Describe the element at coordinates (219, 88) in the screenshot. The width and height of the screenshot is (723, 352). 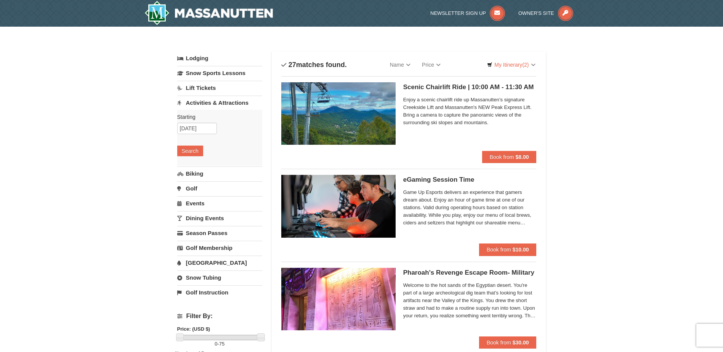
I see `a: Lift Tickets` at that location.